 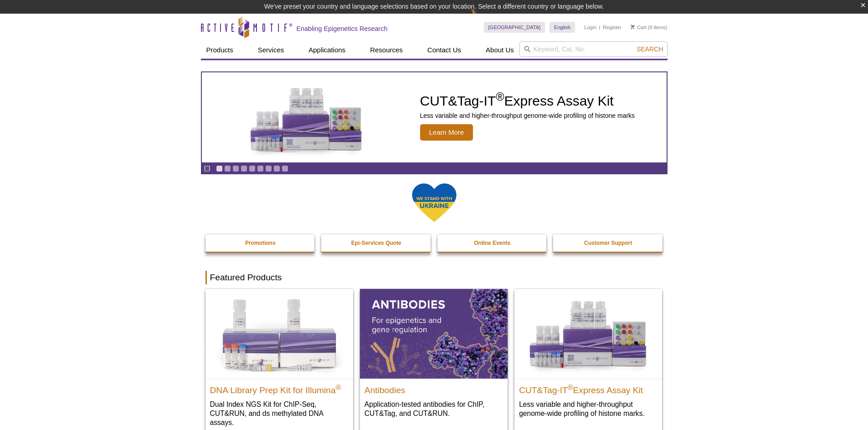 I want to click on a: CUT&Tag-IT® Express Assay Kit CUT&Tag-IT®Express Assay Kit Less variable and higher-throughput ge..., so click(x=589, y=358).